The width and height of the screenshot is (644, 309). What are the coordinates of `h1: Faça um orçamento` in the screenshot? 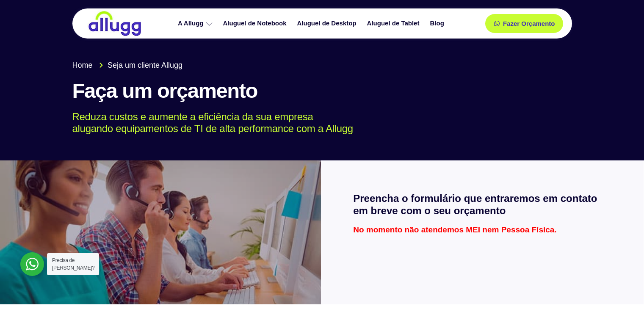 It's located at (322, 91).